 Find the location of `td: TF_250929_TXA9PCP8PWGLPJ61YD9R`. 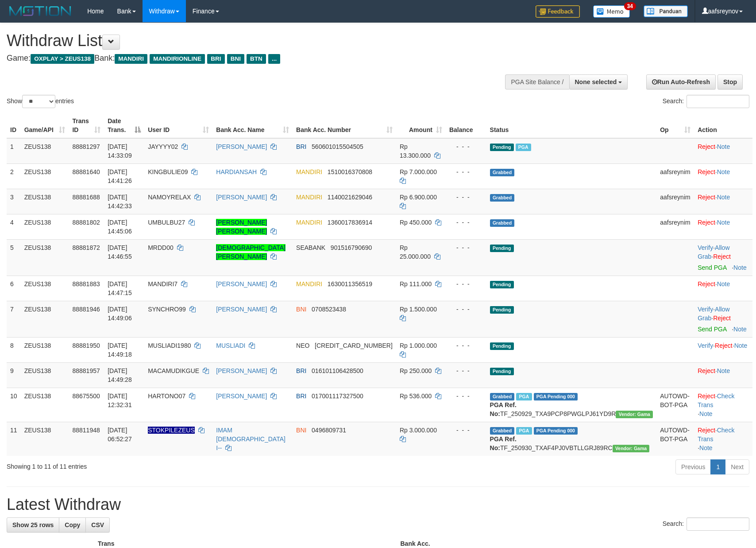

td: TF_250929_TXA9PCP8PWGLPJ61YD9R is located at coordinates (572, 405).